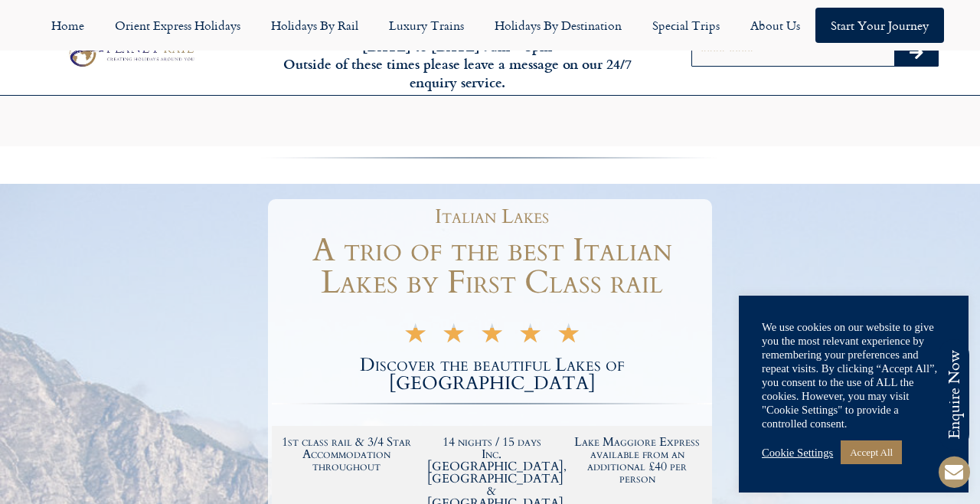 This screenshot has height=504, width=980. I want to click on h2: 1st class rail & 3/4 Star Accommodation throughout, so click(347, 455).